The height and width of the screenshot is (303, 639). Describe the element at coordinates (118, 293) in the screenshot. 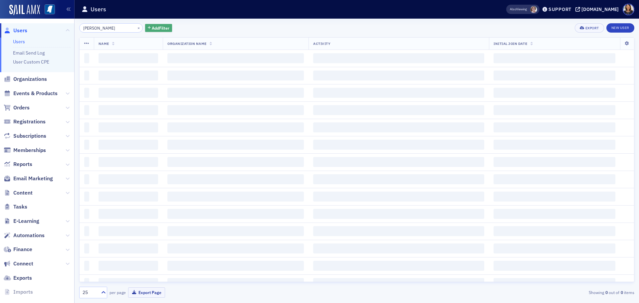

I see `label: per page` at that location.